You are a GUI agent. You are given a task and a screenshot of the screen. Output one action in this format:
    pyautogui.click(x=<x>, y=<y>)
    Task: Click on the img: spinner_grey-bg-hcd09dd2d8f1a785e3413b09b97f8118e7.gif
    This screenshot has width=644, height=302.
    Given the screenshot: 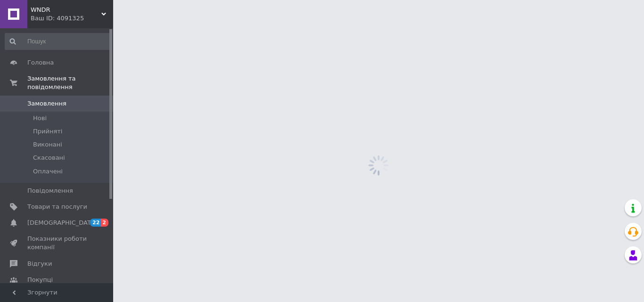 What is the action you would take?
    pyautogui.click(x=378, y=165)
    